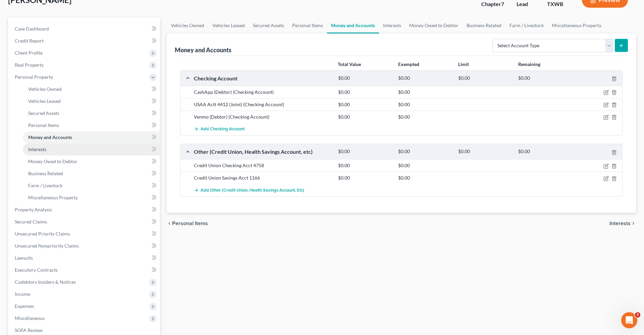 The image size is (644, 335). Describe the element at coordinates (408, 64) in the screenshot. I see `strong: Exempted` at that location.